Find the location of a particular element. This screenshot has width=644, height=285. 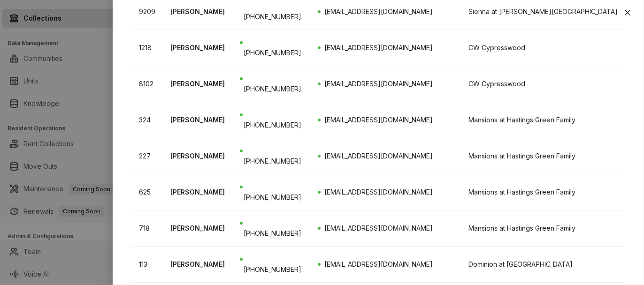

td: 625 is located at coordinates (147, 192).